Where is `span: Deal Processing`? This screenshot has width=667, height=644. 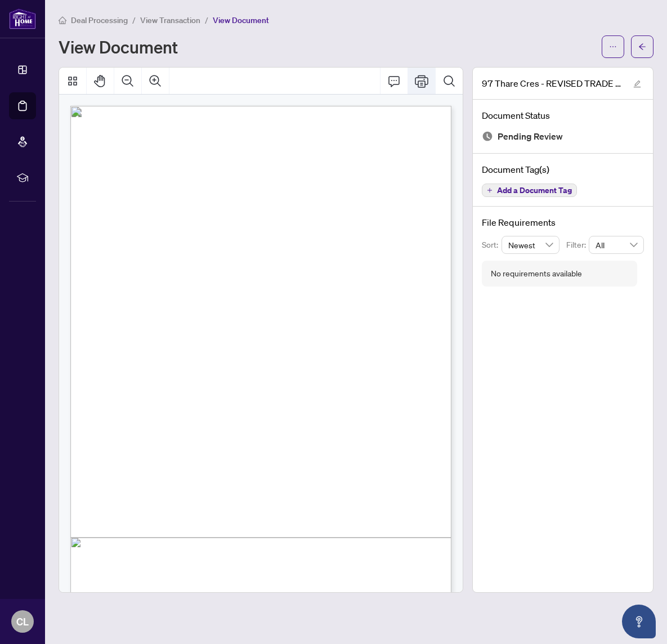
span: Deal Processing is located at coordinates (99, 20).